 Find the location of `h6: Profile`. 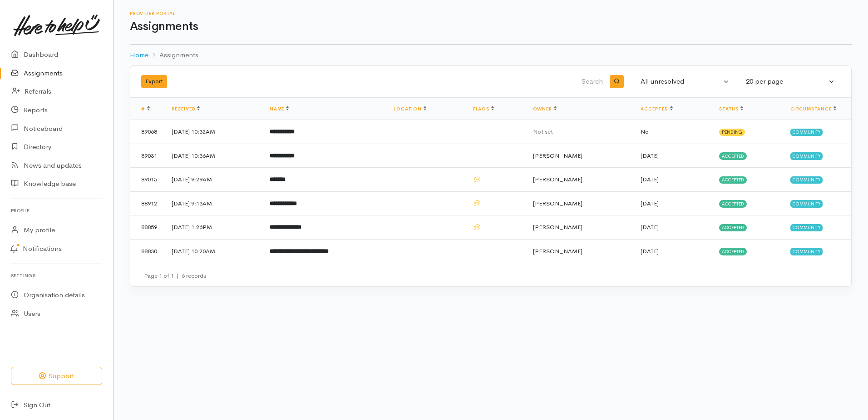

h6: Profile is located at coordinates (56, 210).